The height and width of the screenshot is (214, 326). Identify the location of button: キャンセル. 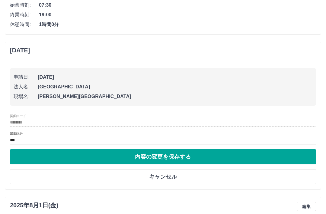
(163, 176).